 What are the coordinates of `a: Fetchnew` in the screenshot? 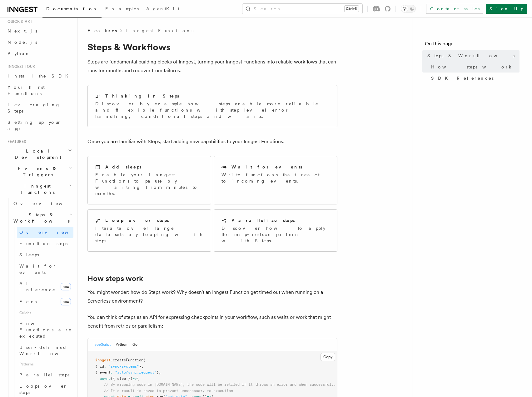 It's located at (45, 302).